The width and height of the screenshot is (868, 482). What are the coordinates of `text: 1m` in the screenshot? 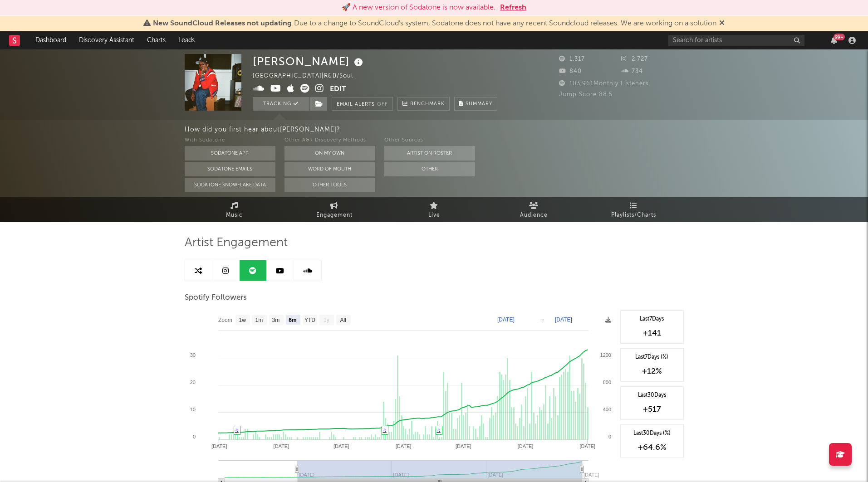 It's located at (259, 320).